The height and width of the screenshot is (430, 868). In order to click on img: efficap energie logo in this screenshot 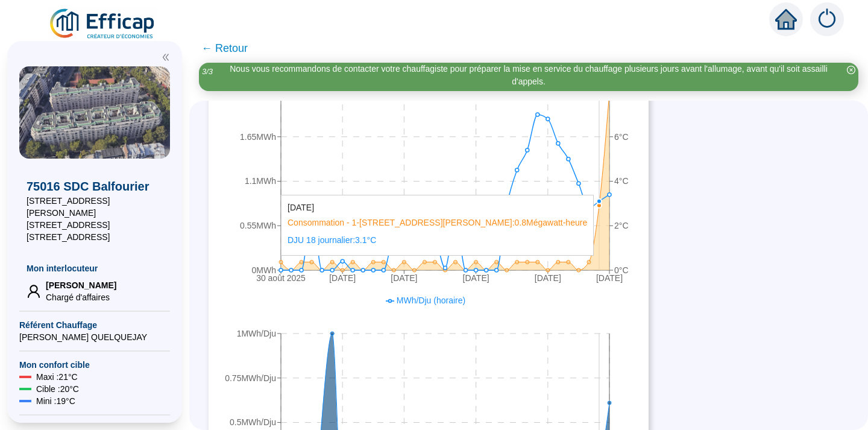, I will do `click(103, 24)`.